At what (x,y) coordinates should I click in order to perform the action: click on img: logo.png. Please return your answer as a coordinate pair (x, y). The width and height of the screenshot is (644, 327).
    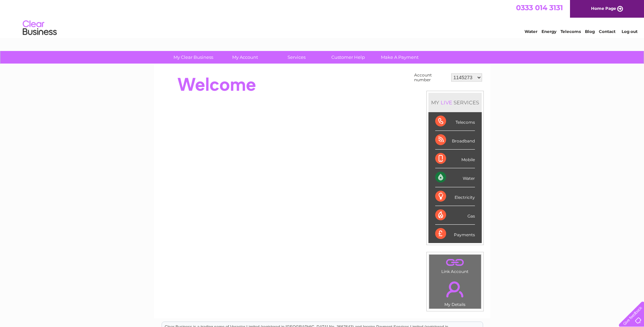
    Looking at the image, I should click on (40, 28).